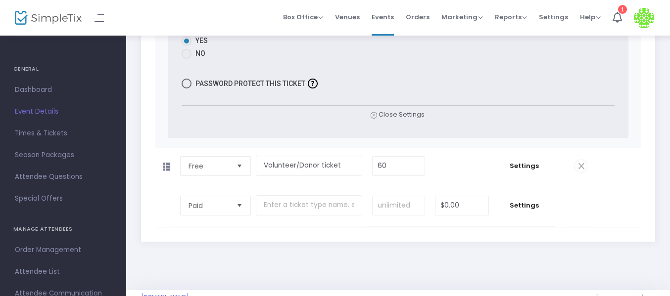 This screenshot has width=670, height=296. What do you see at coordinates (63, 250) in the screenshot?
I see `span: Order Management` at bounding box center [63, 250].